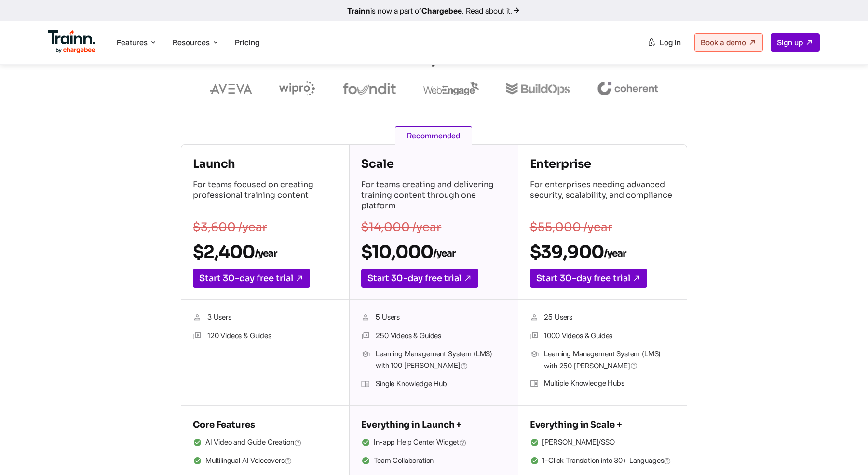 This screenshot has width=868, height=475. What do you see at coordinates (247, 42) in the screenshot?
I see `a: Pricing` at bounding box center [247, 42].